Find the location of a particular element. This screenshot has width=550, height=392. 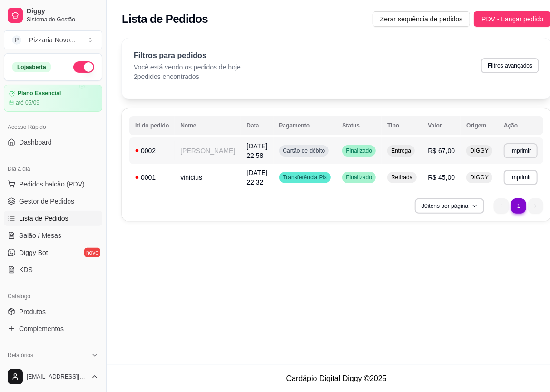

th: Origem is located at coordinates (479, 126).